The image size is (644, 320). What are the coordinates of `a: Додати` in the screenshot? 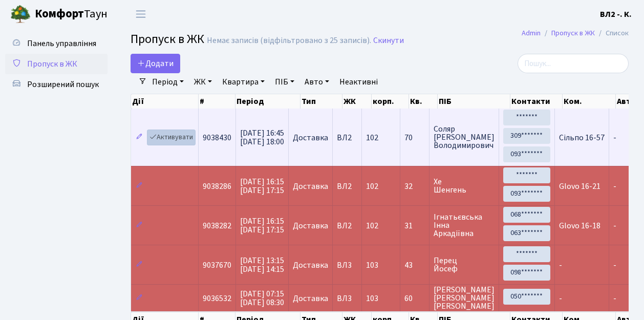 It's located at (155, 63).